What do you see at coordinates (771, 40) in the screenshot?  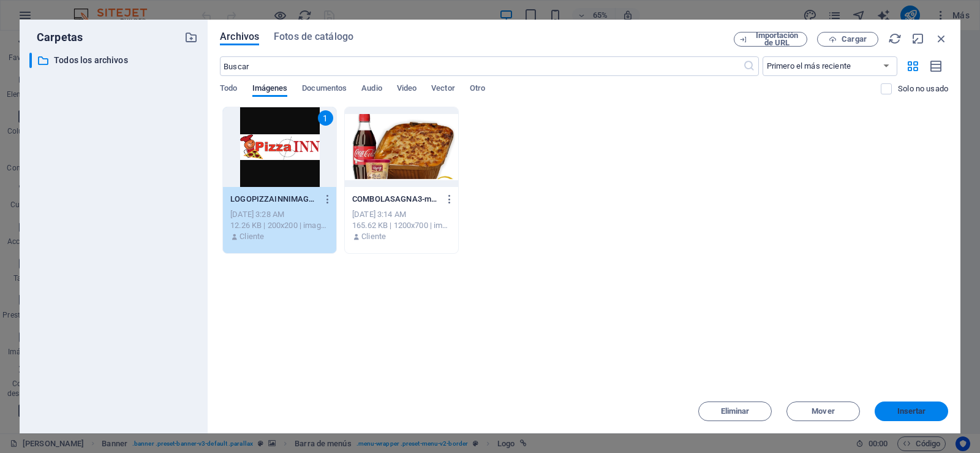 I see `button: Importación de URL` at bounding box center [771, 40].